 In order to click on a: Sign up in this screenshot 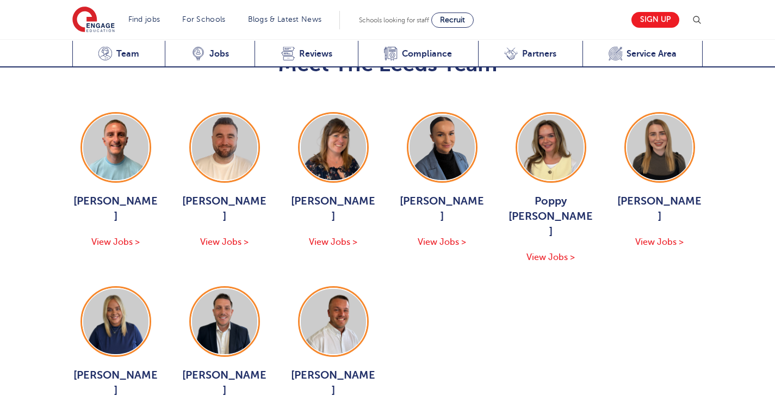, I will do `click(656, 20)`.